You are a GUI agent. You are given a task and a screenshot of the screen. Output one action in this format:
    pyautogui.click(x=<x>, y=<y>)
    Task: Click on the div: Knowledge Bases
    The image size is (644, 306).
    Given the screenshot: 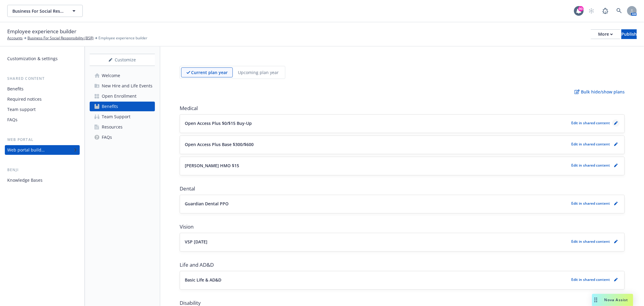 What is the action you would take?
    pyautogui.click(x=25, y=180)
    